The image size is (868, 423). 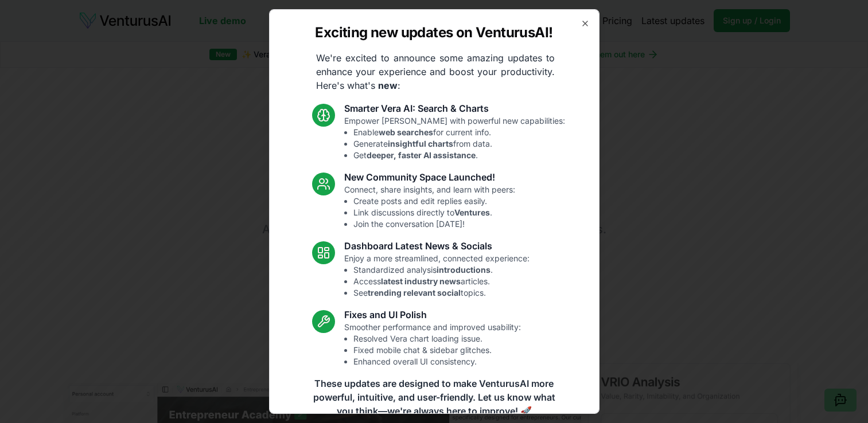 What do you see at coordinates (430, 207) in the screenshot?
I see `p: Connect, share insights, and learn with peers:` at bounding box center [430, 207].